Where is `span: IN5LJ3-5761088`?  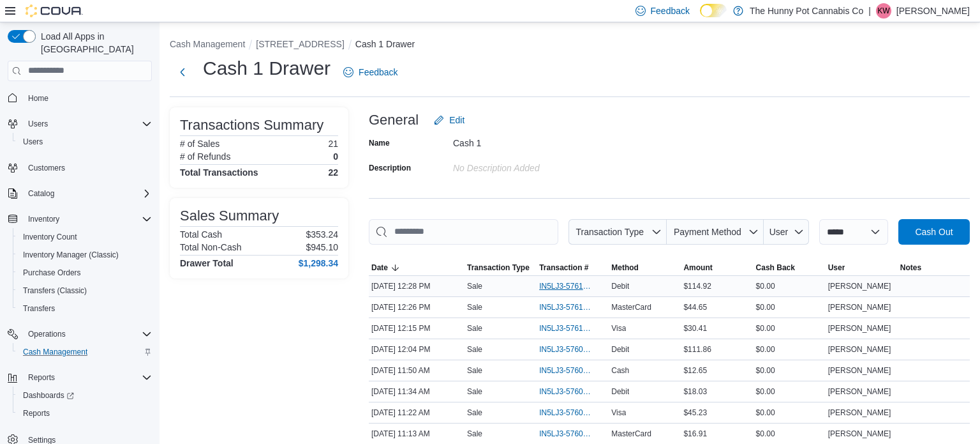 span: IN5LJ3-5761088 is located at coordinates (566, 286).